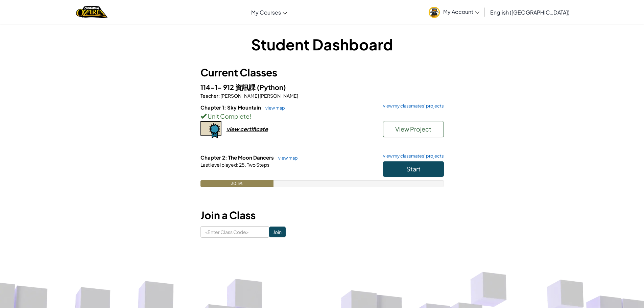  Describe the element at coordinates (92, 12) in the screenshot. I see `img: Home` at that location.